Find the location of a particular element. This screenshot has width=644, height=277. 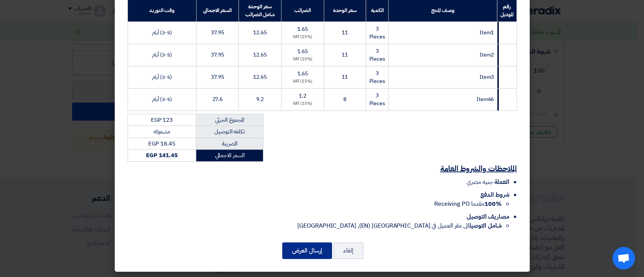

td: تكلفه التوصيل is located at coordinates (229, 132).